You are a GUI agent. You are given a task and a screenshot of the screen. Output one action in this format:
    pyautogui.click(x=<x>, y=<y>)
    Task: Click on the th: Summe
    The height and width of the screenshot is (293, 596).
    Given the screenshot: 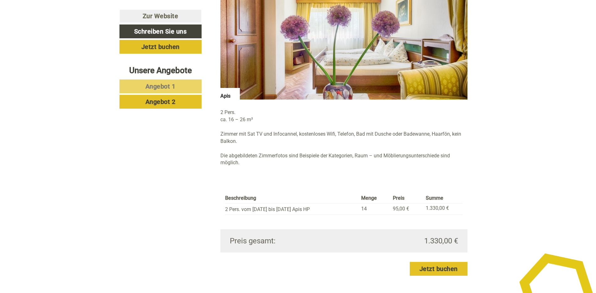 What is the action you would take?
    pyautogui.click(x=443, y=198)
    